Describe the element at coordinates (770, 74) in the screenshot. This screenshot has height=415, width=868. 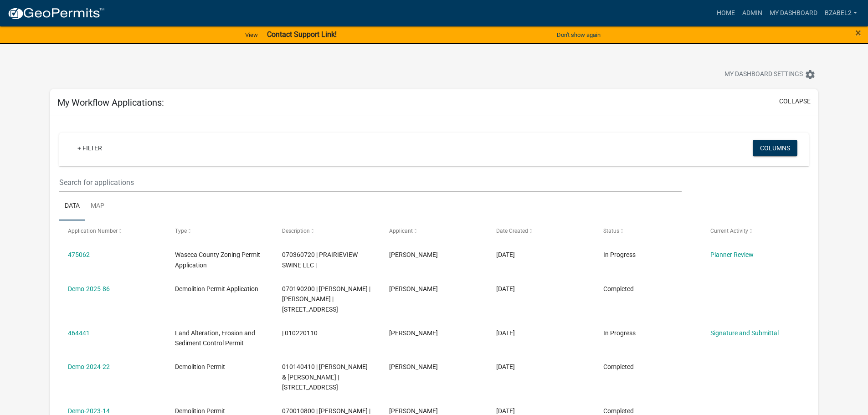
I see `button: My Dashboard Settingssettings` at that location.